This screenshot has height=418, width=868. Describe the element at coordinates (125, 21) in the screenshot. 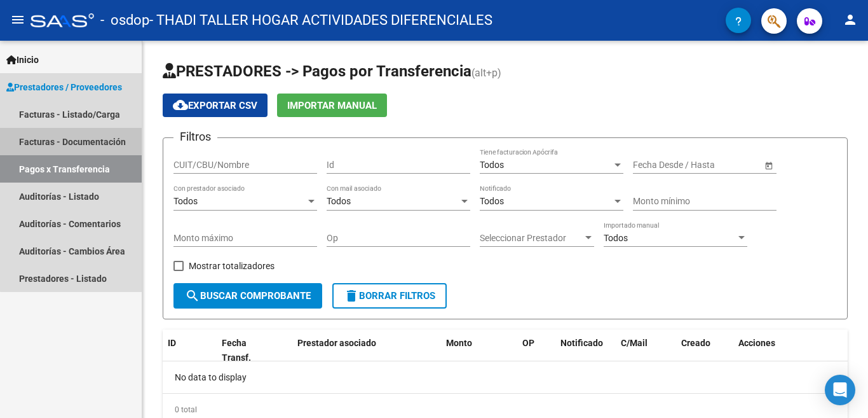

I see `span: - osdop` at that location.